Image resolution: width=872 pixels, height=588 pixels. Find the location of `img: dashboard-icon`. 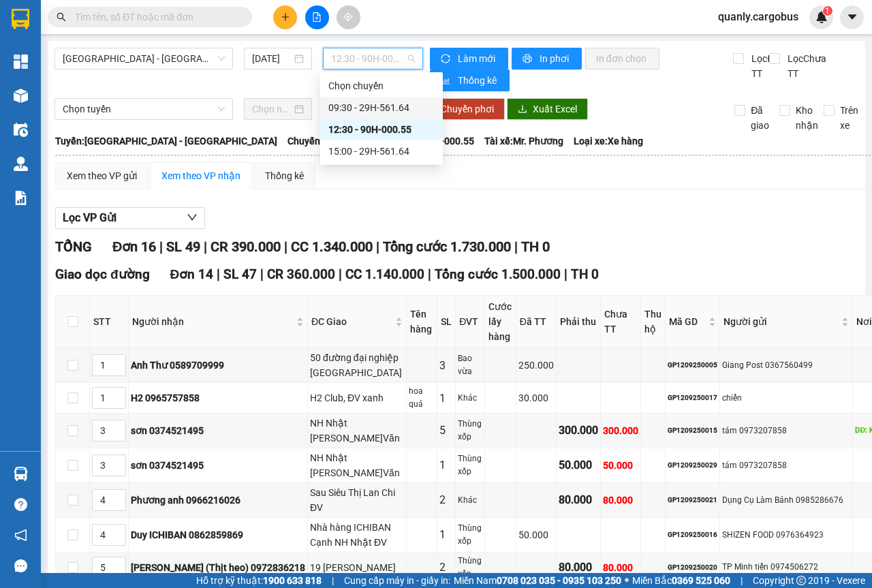

img: dashboard-icon is located at coordinates (21, 61).